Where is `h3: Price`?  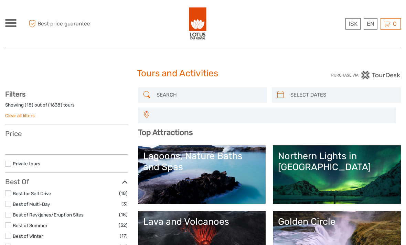 h3: Price is located at coordinates (66, 134).